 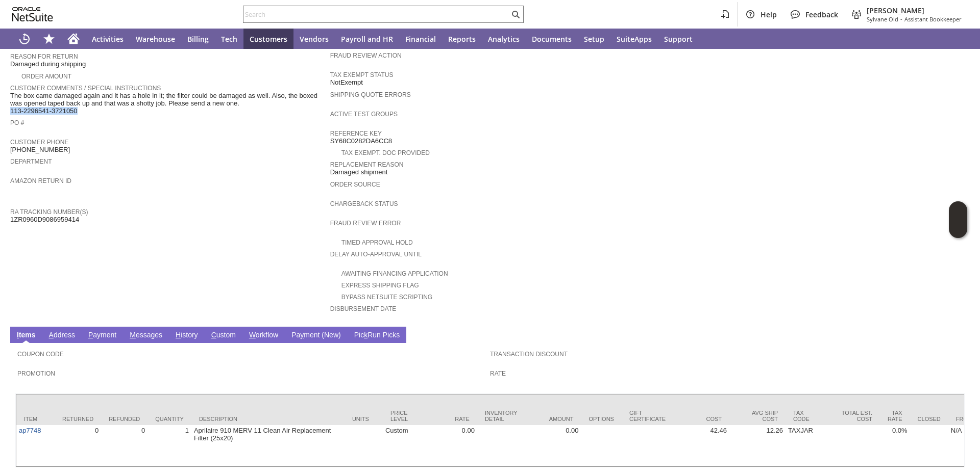 What do you see at coordinates (263, 336) in the screenshot?
I see `a: Workflow` at bounding box center [263, 336].